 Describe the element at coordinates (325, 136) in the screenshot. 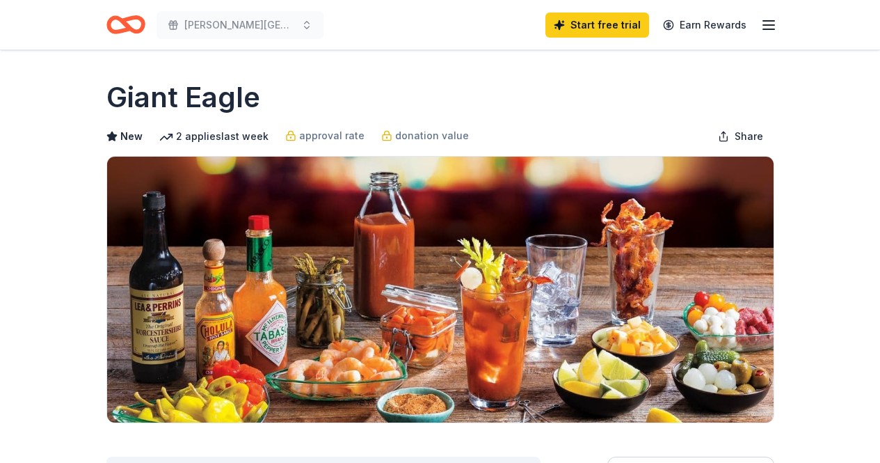

I see `a: approval rate` at that location.